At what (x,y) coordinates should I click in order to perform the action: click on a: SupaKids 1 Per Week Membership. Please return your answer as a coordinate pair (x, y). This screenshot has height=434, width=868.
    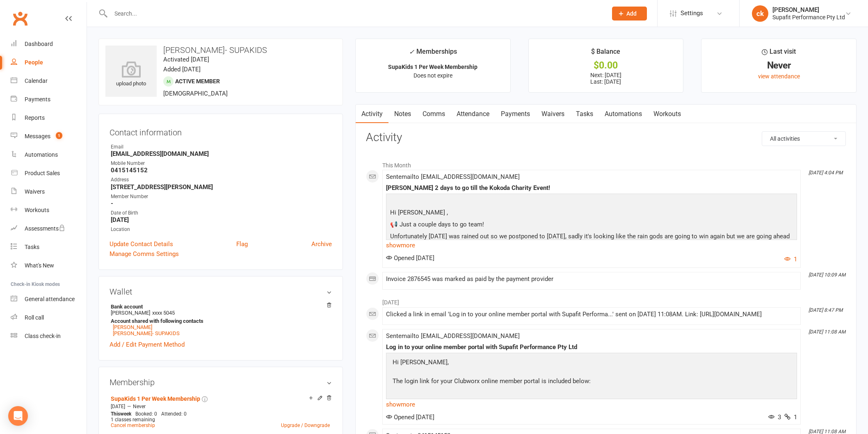
    Looking at the image, I should click on (156, 399).